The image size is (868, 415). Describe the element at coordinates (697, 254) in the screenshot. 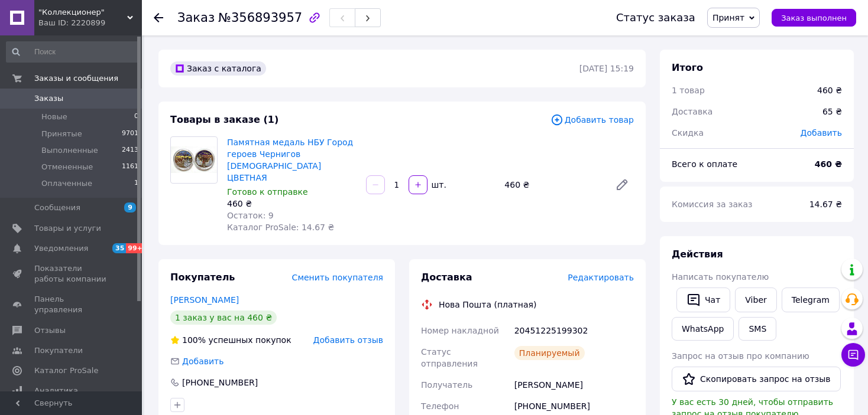

I see `span: Действия` at that location.